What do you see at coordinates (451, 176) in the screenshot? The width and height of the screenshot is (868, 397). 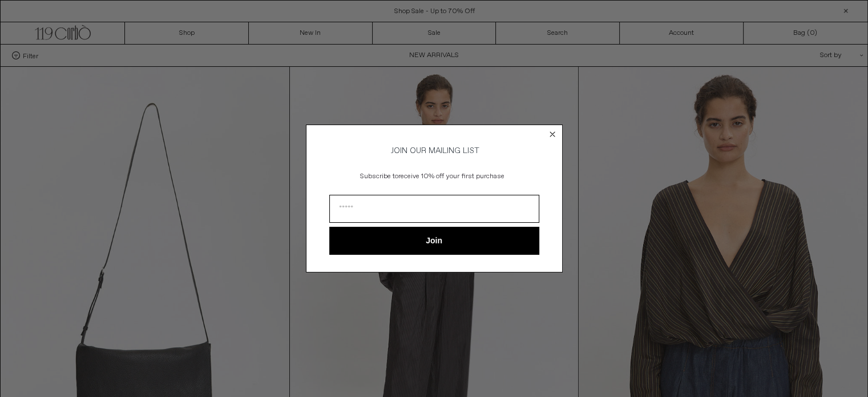 I see `span: receive 10% off your first purchase` at bounding box center [451, 176].